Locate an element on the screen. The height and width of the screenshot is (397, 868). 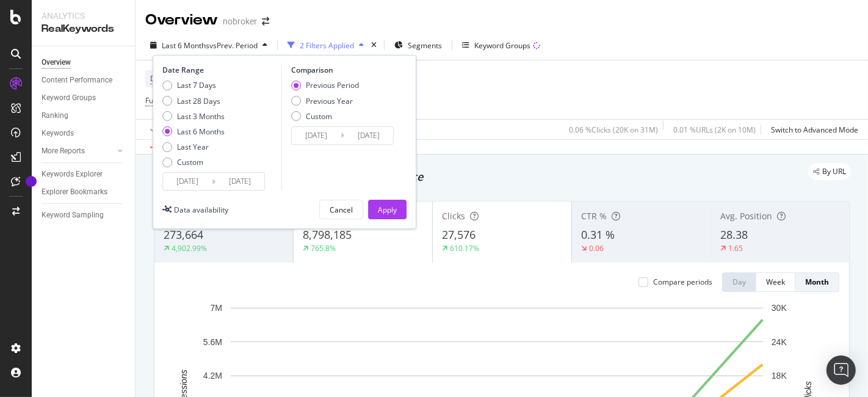
div: Comparison is located at coordinates (344, 70).